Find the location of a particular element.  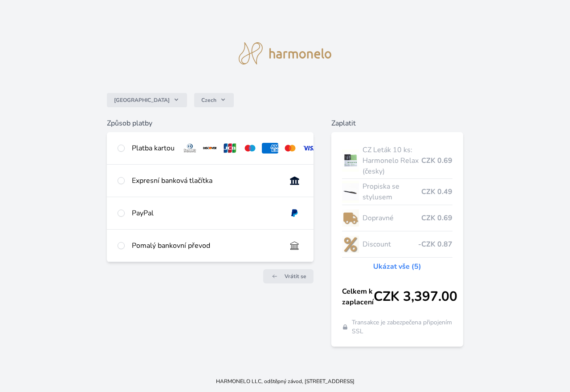

img: jcb.svg is located at coordinates (230, 148).